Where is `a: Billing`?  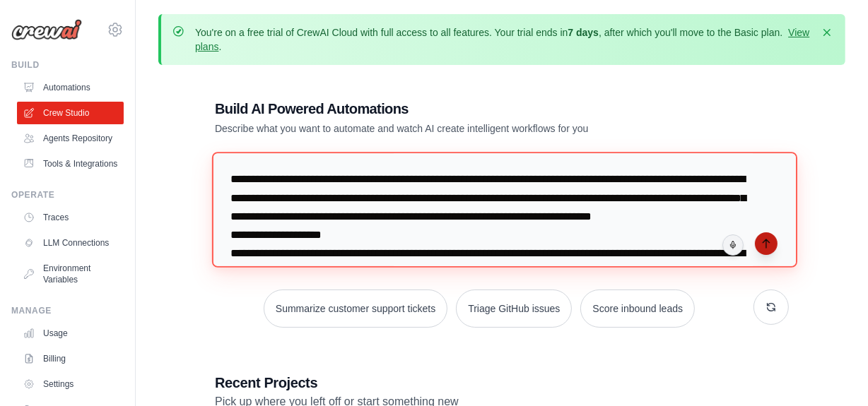 a: Billing is located at coordinates (69, 359).